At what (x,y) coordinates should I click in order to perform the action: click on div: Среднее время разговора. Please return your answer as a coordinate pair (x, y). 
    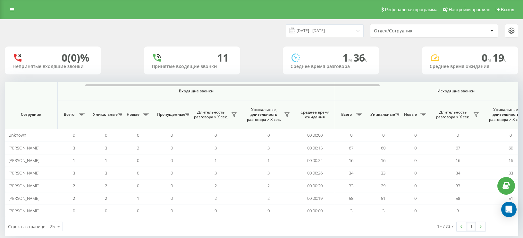
    Looking at the image, I should click on (331, 66).